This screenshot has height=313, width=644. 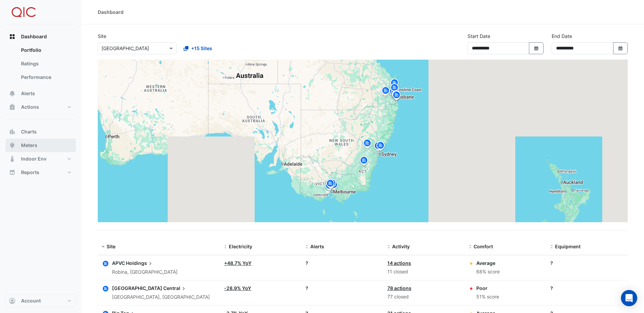 I want to click on span: APVC, so click(x=119, y=263).